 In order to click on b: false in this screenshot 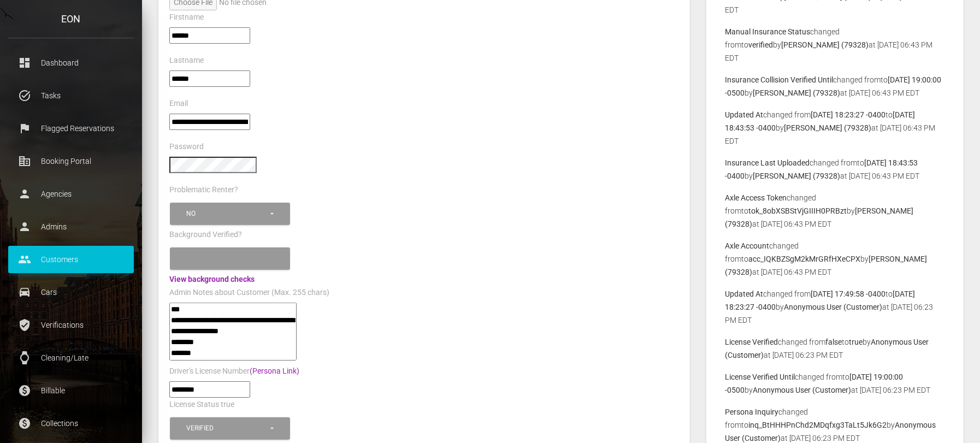, I will do `click(834, 342)`.